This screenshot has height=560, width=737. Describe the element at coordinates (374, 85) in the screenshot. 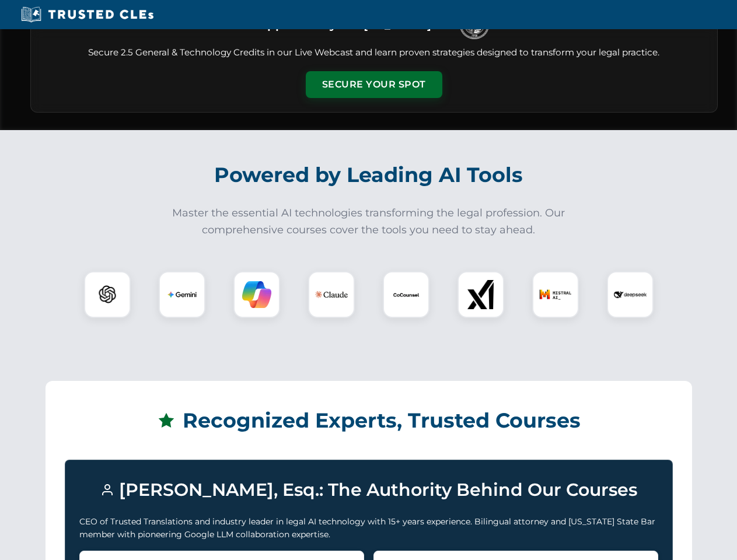

I see `button: Secure Your Spot` at that location.